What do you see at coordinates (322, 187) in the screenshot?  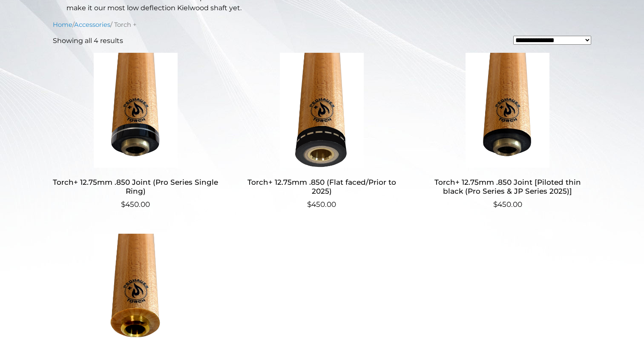 I see `h2: Torch+ 12.75mm .850 (Flat faced/Prior to 2025)` at bounding box center [322, 187].